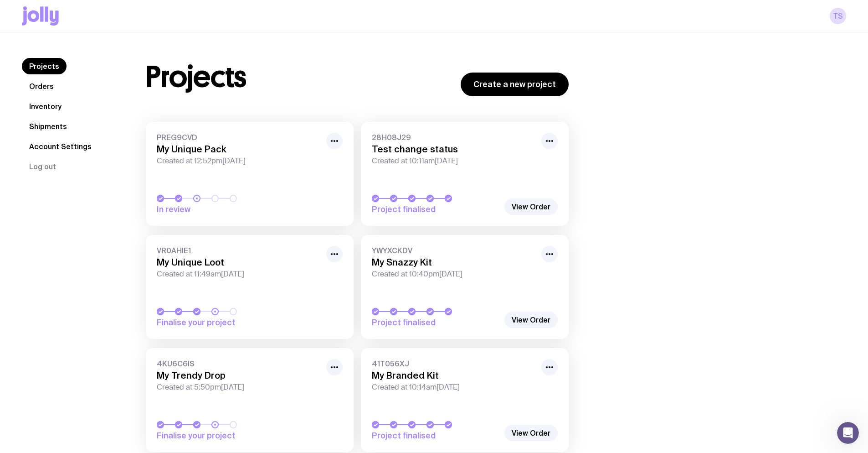  What do you see at coordinates (838, 16) in the screenshot?
I see `a: TS` at bounding box center [838, 16].